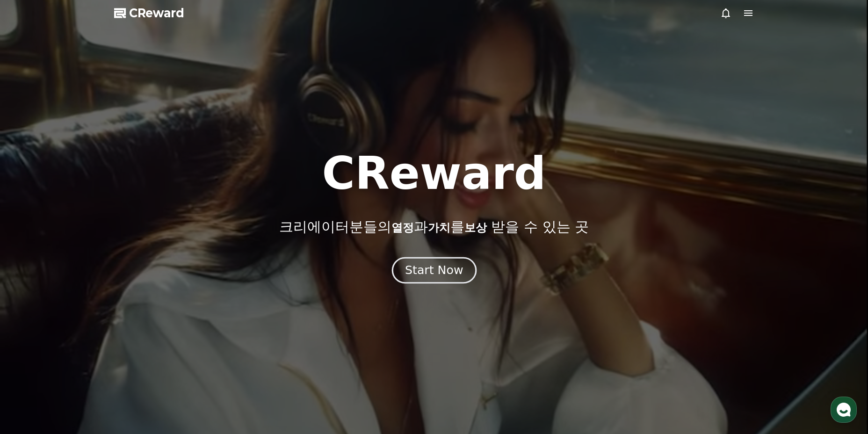 Image resolution: width=868 pixels, height=434 pixels. What do you see at coordinates (434, 271) in the screenshot?
I see `div: Start Now` at bounding box center [434, 271].